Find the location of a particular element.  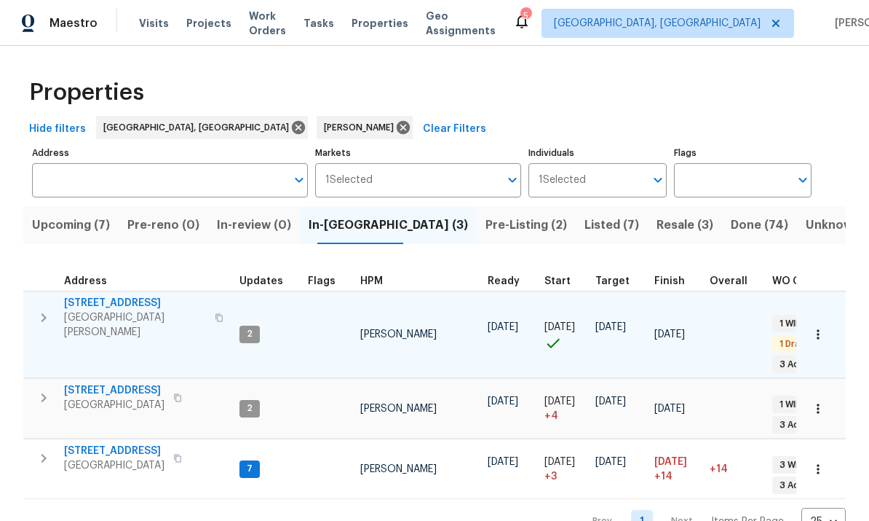

td: 14 day(s) past target finish date is located at coordinates (735, 469).